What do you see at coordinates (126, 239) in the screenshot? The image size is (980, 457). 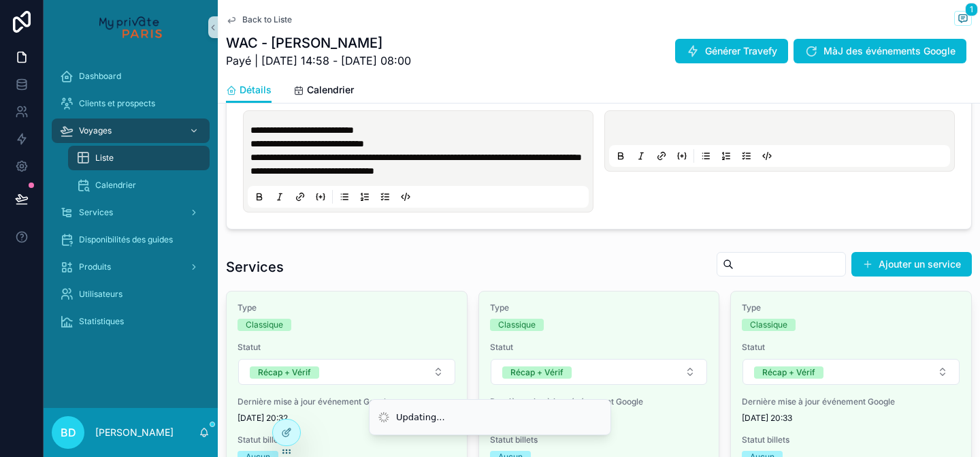 I see `span: Disponibilités des guides` at bounding box center [126, 239].